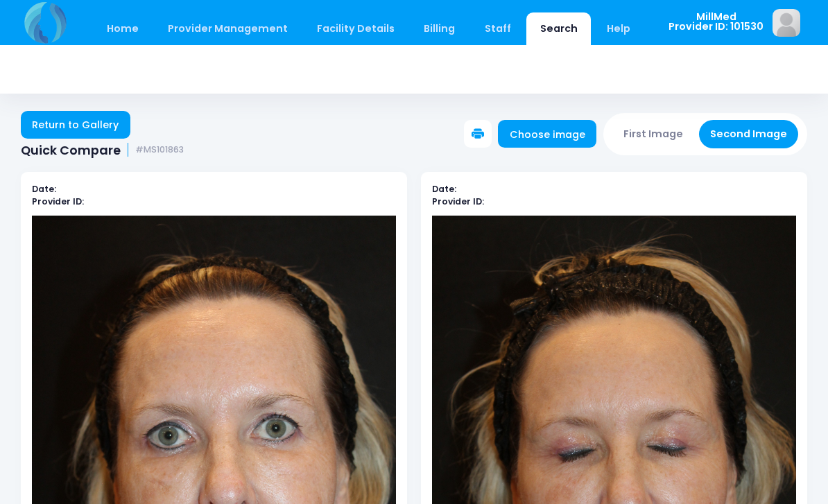 The height and width of the screenshot is (504, 828). I want to click on a: Facility Details, so click(356, 28).